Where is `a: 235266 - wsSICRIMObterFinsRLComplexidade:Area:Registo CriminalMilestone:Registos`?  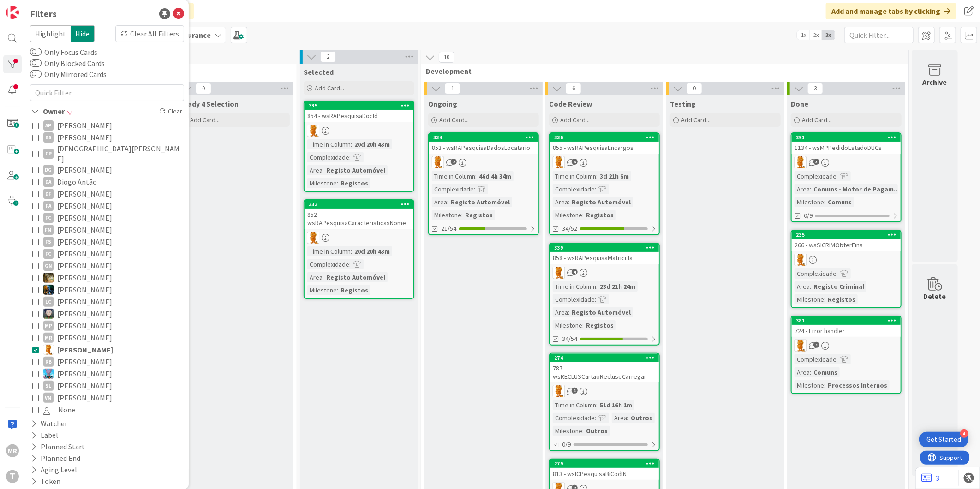 a: 235266 - wsSICRIMObterFinsRLComplexidade:Area:Registo CriminalMilestone:Registos is located at coordinates (846, 269).